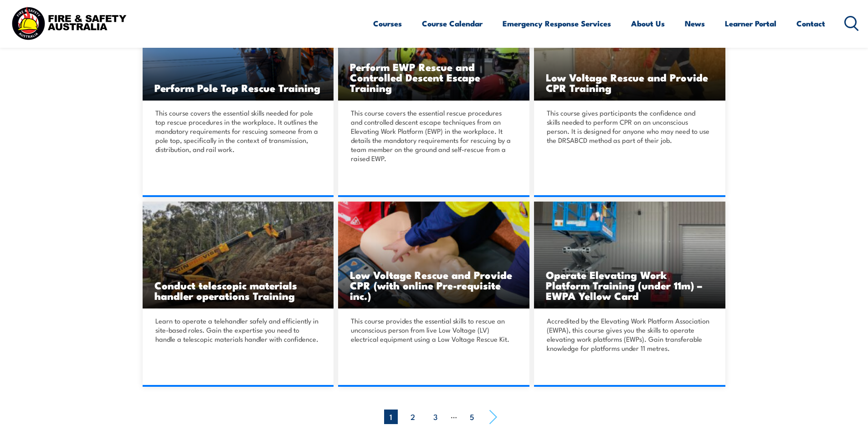 This screenshot has width=868, height=430. What do you see at coordinates (750, 23) in the screenshot?
I see `a: Learner Portal` at bounding box center [750, 23].